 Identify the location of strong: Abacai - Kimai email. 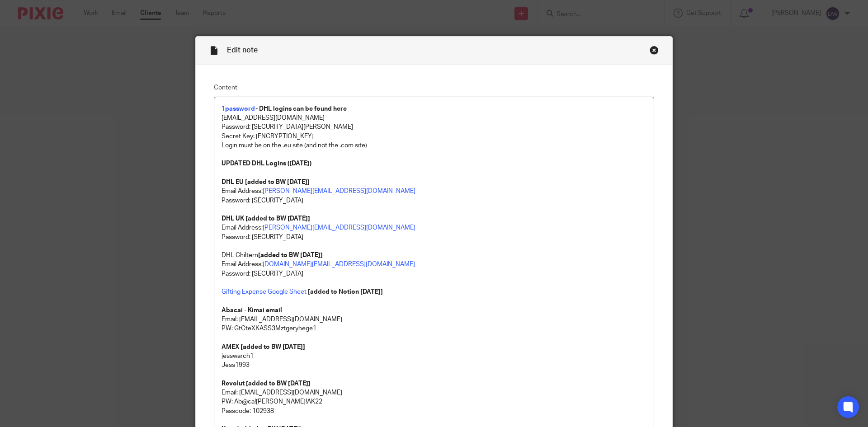
(252, 310).